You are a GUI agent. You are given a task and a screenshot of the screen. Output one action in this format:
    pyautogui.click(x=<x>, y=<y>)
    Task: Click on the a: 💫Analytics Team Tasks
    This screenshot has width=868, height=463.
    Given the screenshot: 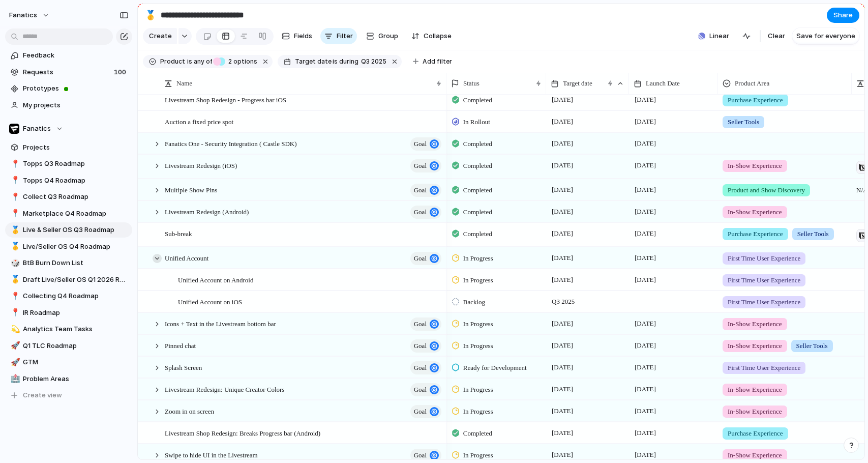 What is the action you would take?
    pyautogui.click(x=69, y=329)
    